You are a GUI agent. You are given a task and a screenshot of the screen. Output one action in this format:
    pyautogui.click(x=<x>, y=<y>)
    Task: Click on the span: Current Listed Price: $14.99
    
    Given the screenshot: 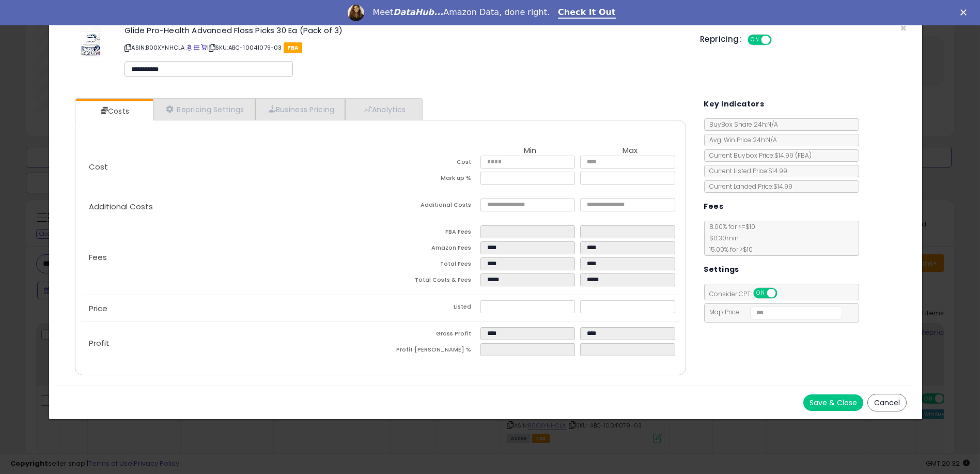 What is the action you would take?
    pyautogui.click(x=746, y=170)
    